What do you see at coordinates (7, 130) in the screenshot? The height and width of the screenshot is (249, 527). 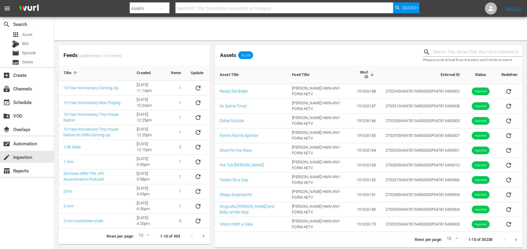 I see `span: Overlays` at bounding box center [7, 130].